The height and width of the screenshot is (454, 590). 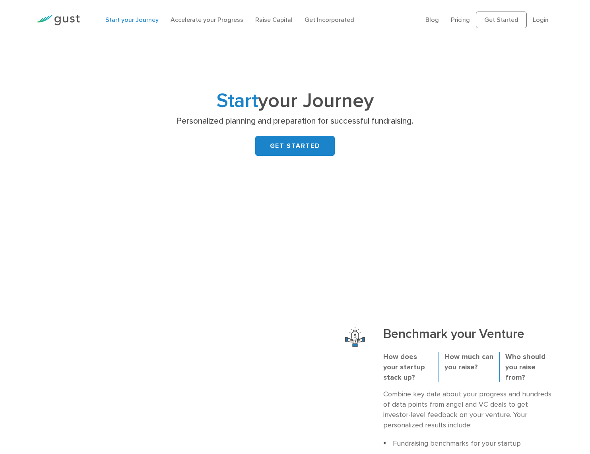 I want to click on p: Personalized planning and preparation for successful fundraising., so click(x=295, y=121).